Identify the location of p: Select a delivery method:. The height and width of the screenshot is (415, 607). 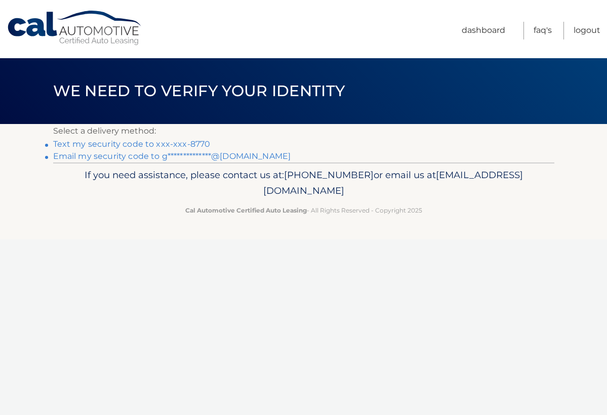
(304, 131).